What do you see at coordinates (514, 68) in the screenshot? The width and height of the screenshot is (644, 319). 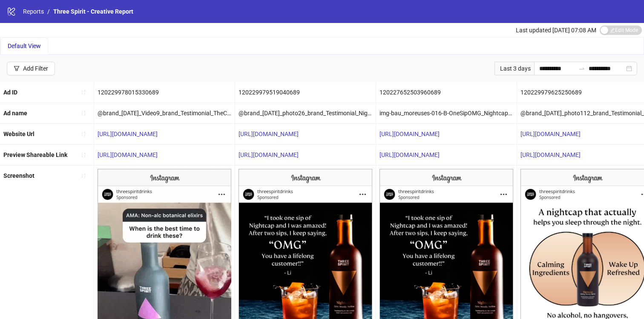 I see `div: Last 3 days` at bounding box center [514, 68].